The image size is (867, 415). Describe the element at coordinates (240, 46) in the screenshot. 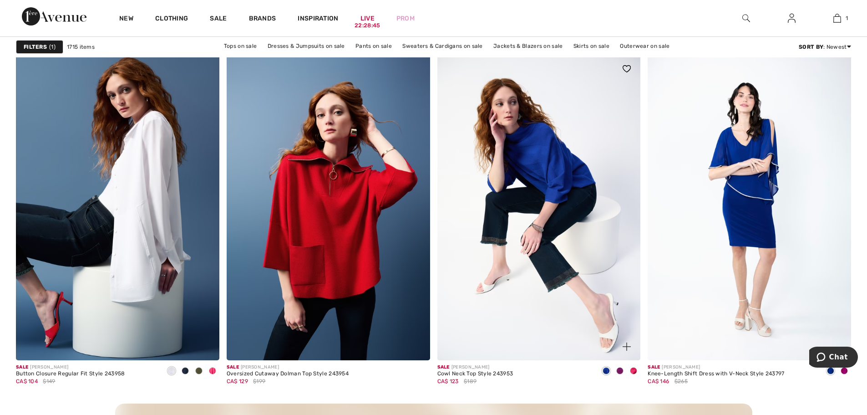

I see `a: Tops on sale` at that location.